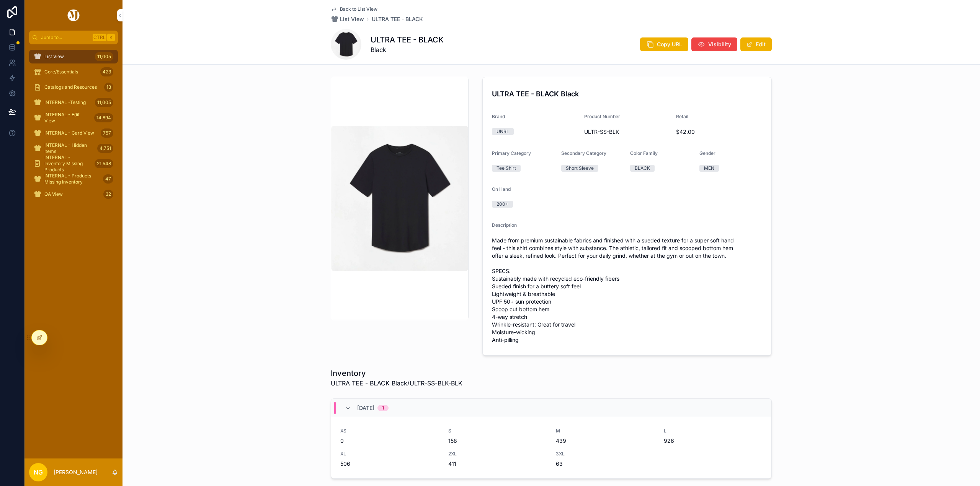 This screenshot has height=486, width=980. What do you see at coordinates (713, 431) in the screenshot?
I see `span: L` at bounding box center [713, 431].